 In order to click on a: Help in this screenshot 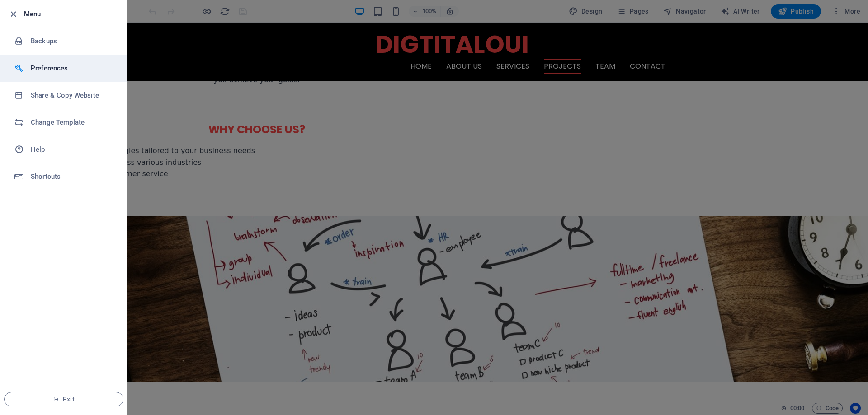, I will do `click(64, 149)`.